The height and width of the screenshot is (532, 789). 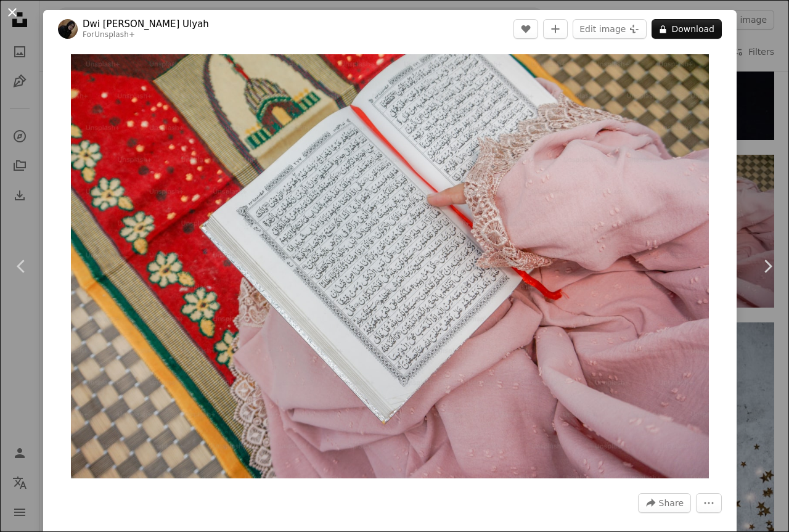 I want to click on button: Download, so click(x=687, y=29).